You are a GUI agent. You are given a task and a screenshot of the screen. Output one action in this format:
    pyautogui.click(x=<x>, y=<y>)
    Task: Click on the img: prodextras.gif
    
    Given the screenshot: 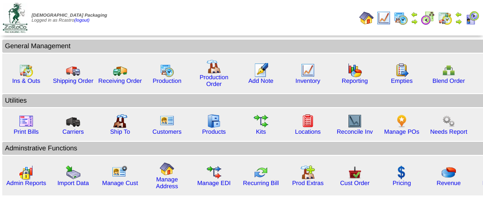 What is the action you would take?
    pyautogui.click(x=308, y=173)
    